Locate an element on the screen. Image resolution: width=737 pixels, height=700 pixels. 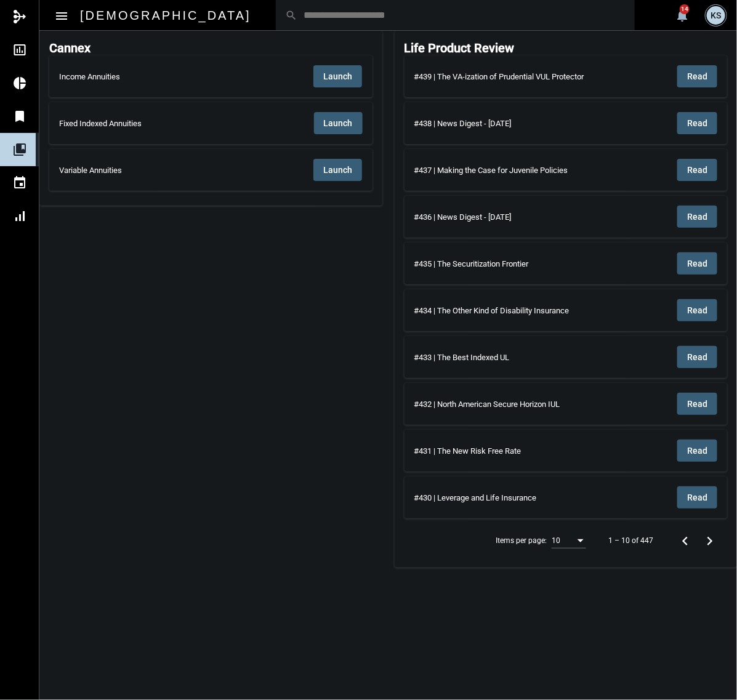
mat-icon: search is located at coordinates (291, 16).